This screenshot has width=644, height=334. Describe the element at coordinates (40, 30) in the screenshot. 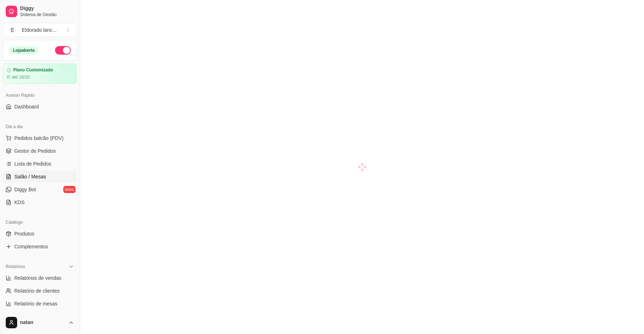

I see `button: Select a team` at that location.